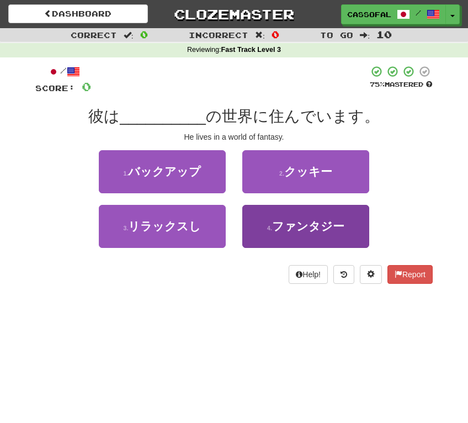 This screenshot has width=468, height=423. What do you see at coordinates (281, 173) in the screenshot?
I see `small: 2 .` at bounding box center [281, 173].